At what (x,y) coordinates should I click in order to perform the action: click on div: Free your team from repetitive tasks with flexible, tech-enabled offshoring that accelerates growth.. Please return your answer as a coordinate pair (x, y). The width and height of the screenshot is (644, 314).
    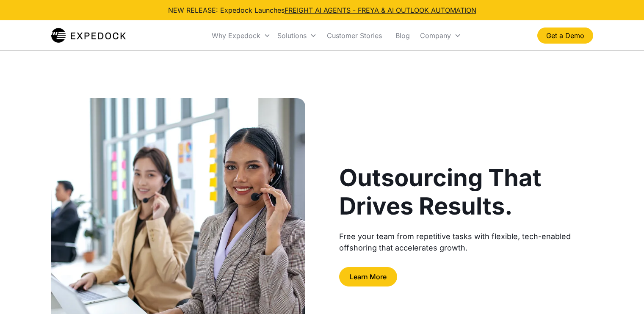
    Looking at the image, I should click on (466, 242).